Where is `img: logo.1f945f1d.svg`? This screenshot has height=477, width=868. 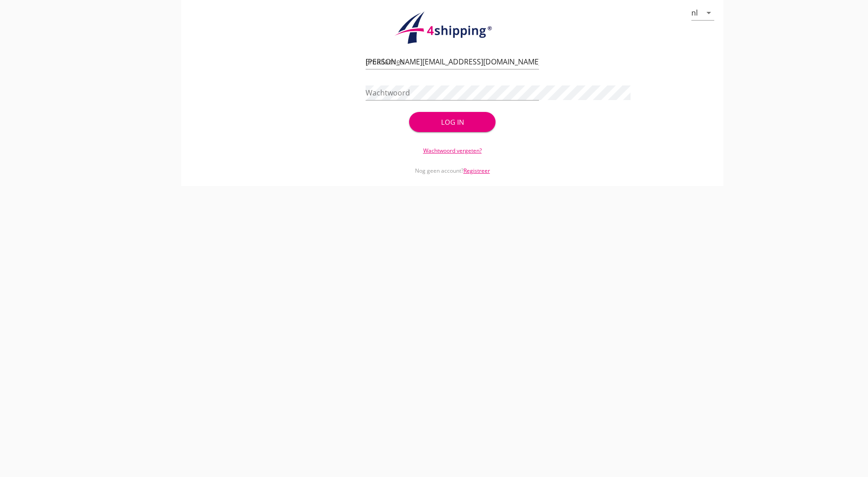 img: logo.1f945f1d.svg is located at coordinates (452, 28).